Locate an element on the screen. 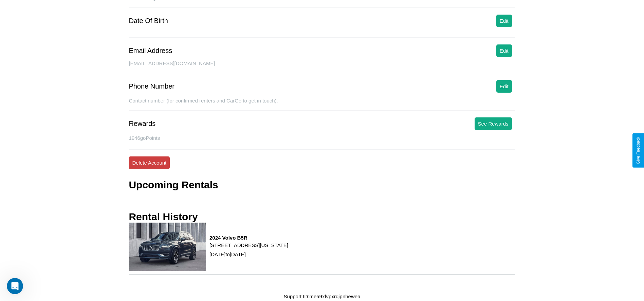 The image size is (644, 301). h3: 2024 Volvo B5R is located at coordinates (249, 238).